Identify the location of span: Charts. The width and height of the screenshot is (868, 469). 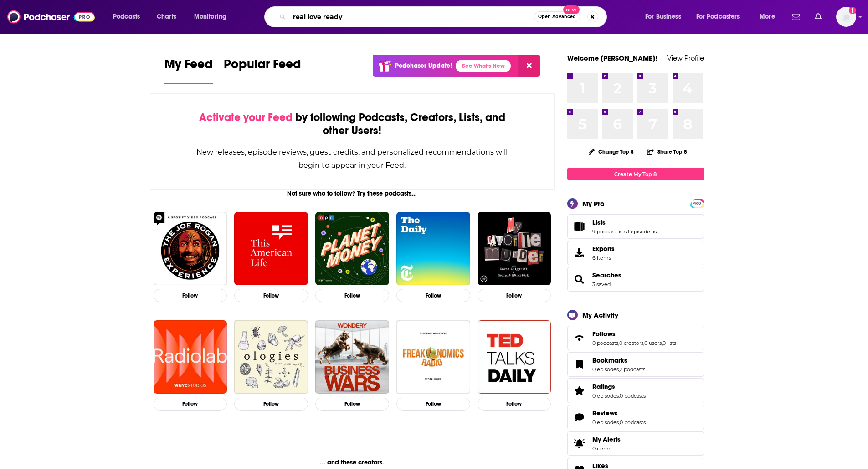
(166, 17).